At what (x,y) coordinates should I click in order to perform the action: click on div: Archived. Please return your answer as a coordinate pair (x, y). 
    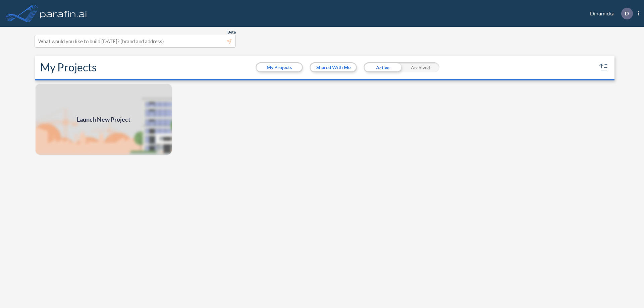
    Looking at the image, I should click on (420, 67).